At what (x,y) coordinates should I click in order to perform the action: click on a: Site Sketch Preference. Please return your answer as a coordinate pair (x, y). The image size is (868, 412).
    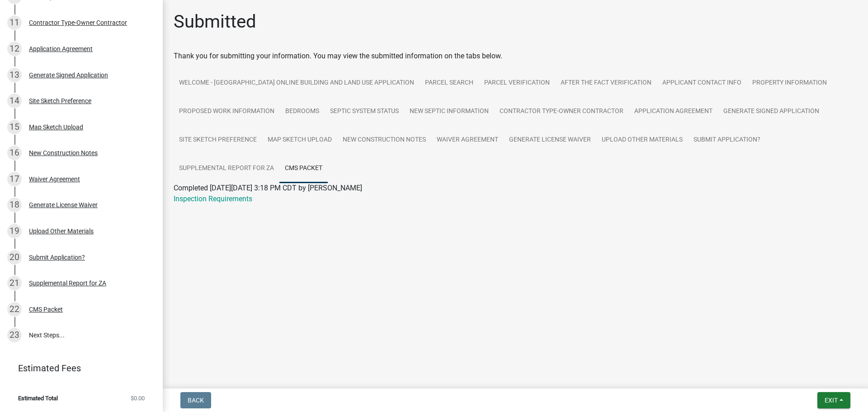
    Looking at the image, I should click on (218, 140).